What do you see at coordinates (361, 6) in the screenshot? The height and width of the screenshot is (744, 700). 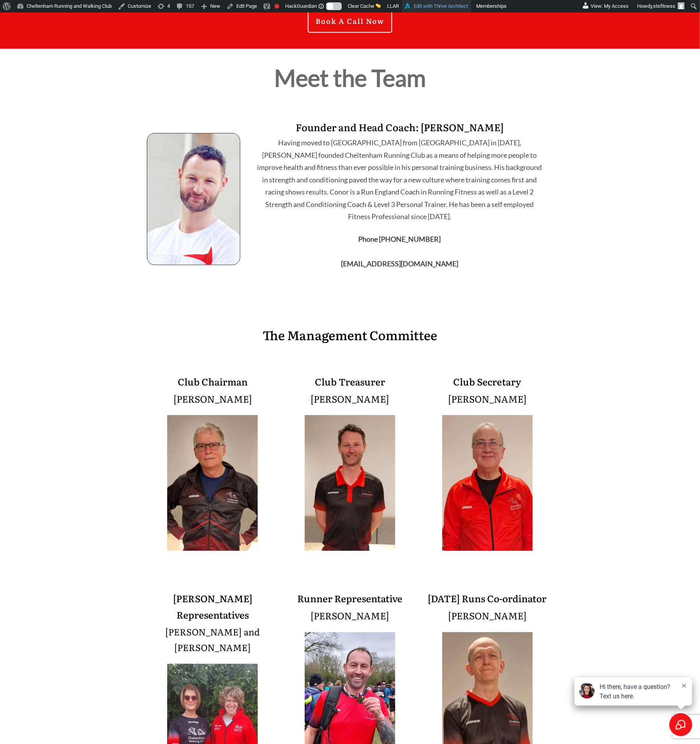 I see `span: Clear Cache` at bounding box center [361, 6].